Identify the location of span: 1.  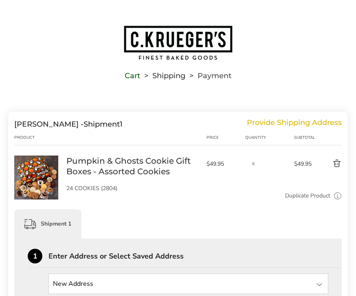
(121, 124).